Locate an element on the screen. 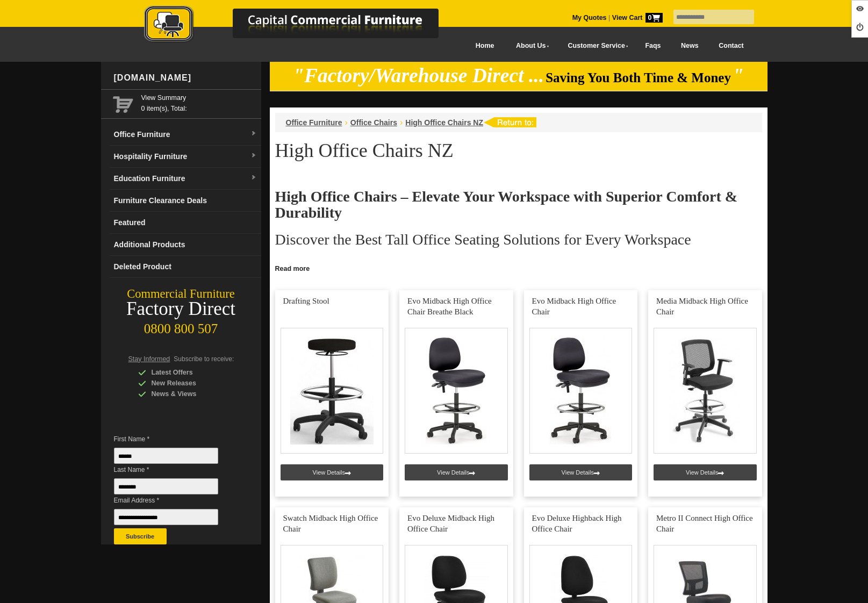  img: Capital Commercial Furniture Logo is located at coordinates (303, 25).